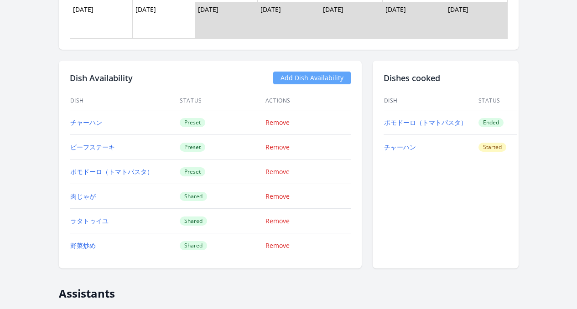  I want to click on h2: Dish Availability, so click(101, 78).